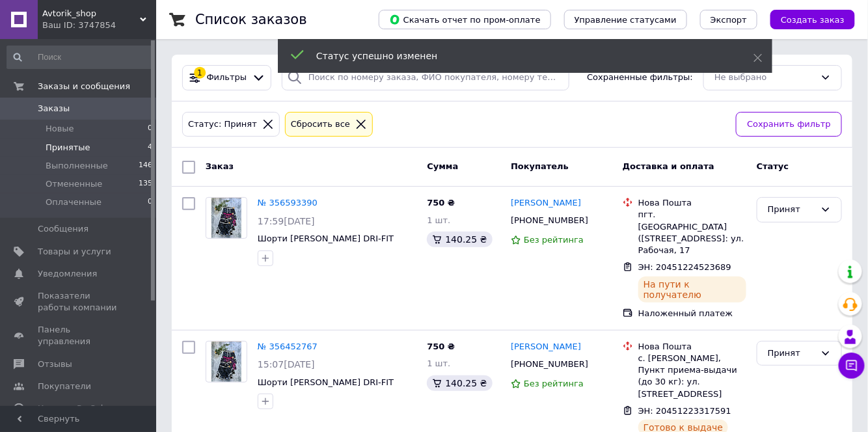  I want to click on span: Сумма, so click(442, 166).